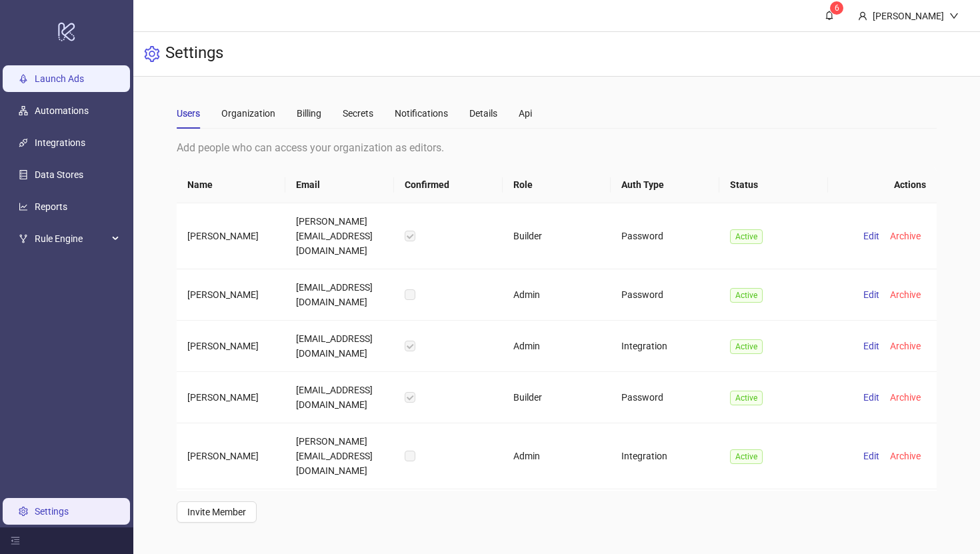  What do you see at coordinates (863, 16) in the screenshot?
I see `span: user` at bounding box center [863, 16].